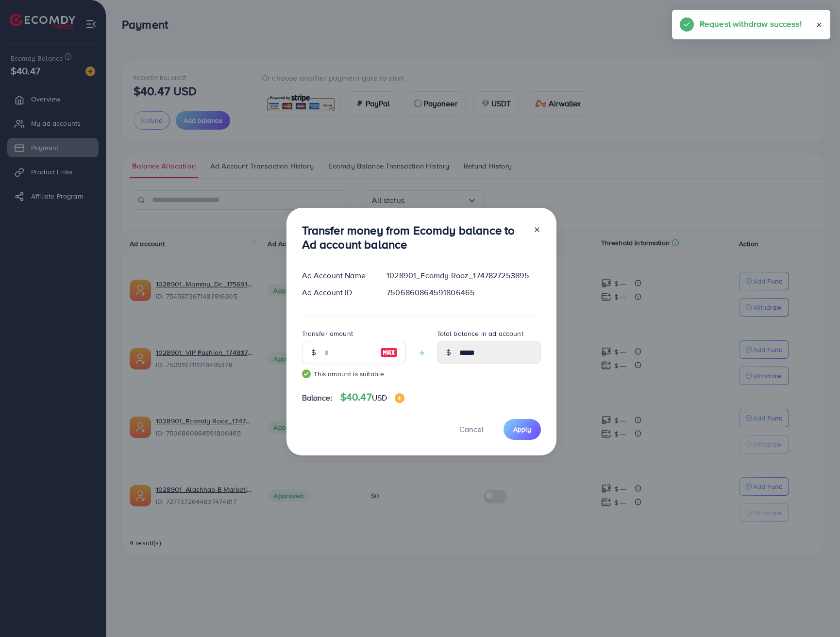 This screenshot has width=840, height=637. Describe the element at coordinates (337, 276) in the screenshot. I see `div: Ad Account Name` at that location.